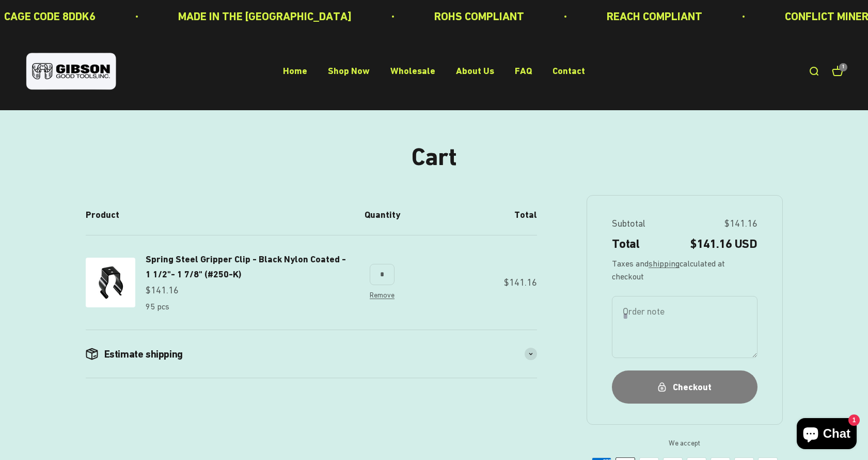  I want to click on input: Change quantity, so click(382, 274).